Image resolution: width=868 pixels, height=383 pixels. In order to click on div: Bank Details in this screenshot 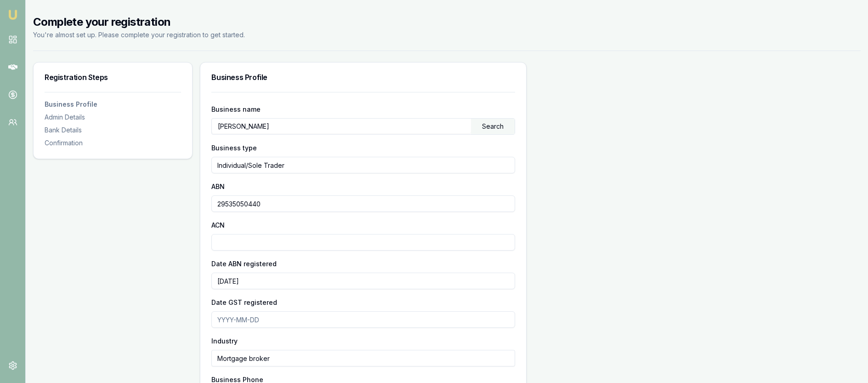, I will do `click(112, 130)`.